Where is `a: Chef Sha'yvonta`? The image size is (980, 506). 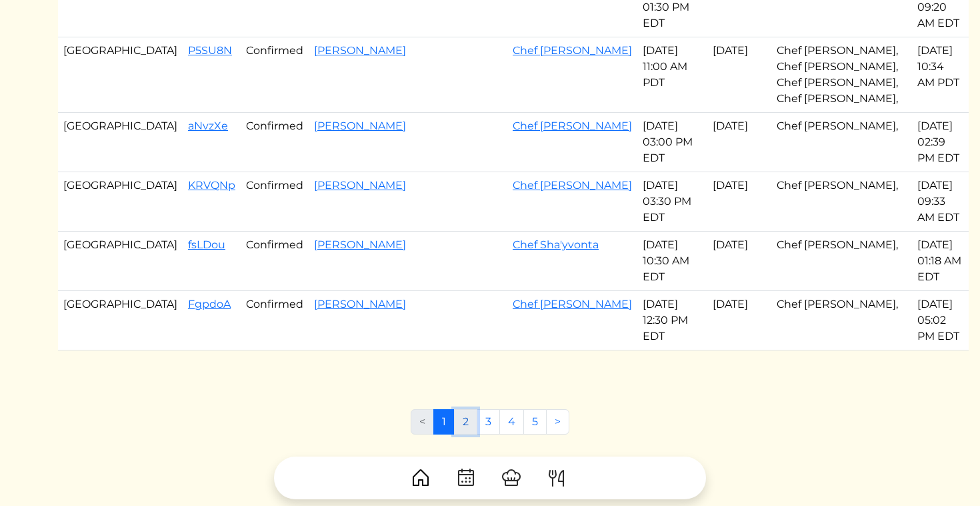
a: Chef Sha'yvonta is located at coordinates (555, 244).